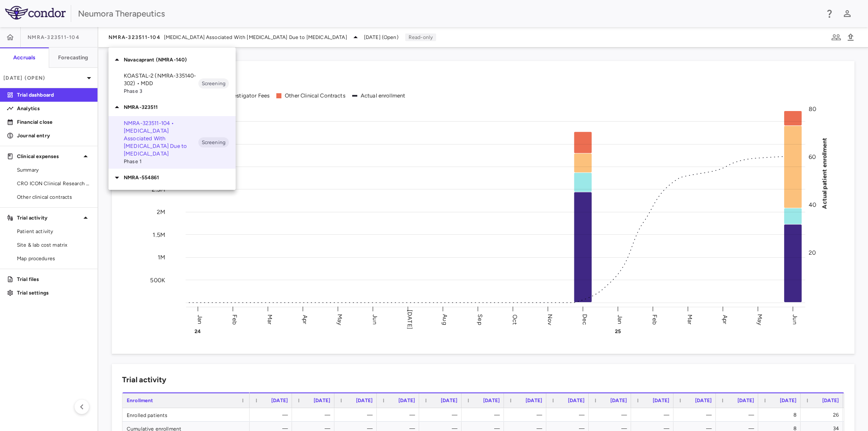  What do you see at coordinates (172, 107) in the screenshot?
I see `div: NMRA-323511` at bounding box center [172, 107].